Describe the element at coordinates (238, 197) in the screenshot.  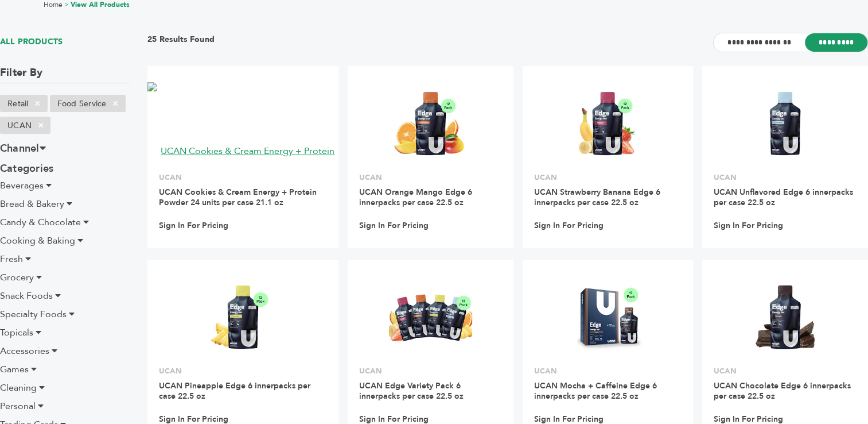
I see `a: UCAN Cookies & Cream Energy + Protein Powder 24 units per case 21.1 oz` at that location.